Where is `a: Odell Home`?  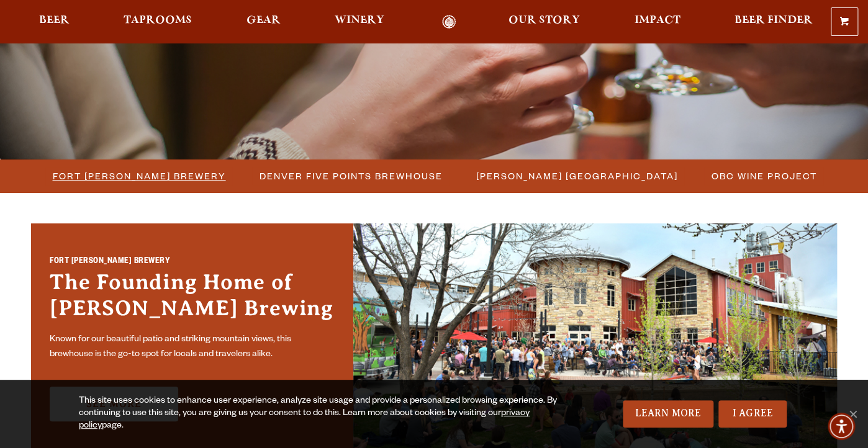
a: Odell Home is located at coordinates (449, 21).